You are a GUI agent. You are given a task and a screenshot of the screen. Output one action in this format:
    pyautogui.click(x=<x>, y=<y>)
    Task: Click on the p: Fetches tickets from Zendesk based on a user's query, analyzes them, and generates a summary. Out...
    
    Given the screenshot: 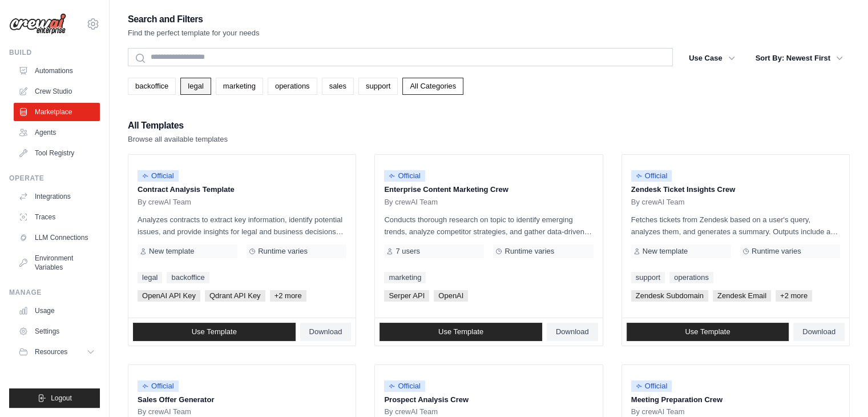 What is the action you would take?
    pyautogui.click(x=736, y=226)
    